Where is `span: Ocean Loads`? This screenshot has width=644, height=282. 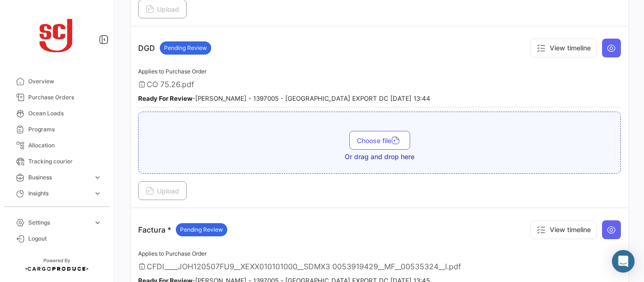
span: Ocean Loads is located at coordinates (65, 113).